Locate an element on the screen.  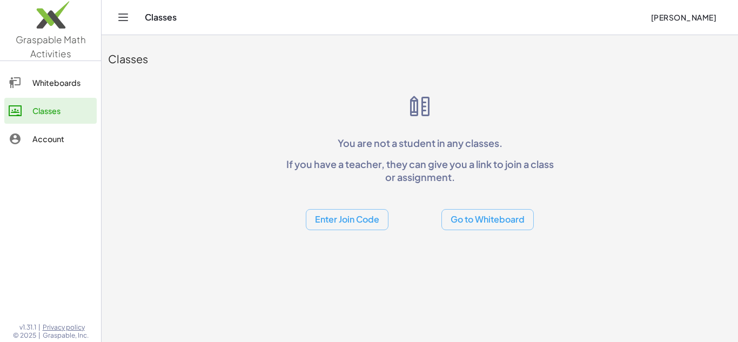
button: Go to Whiteboard is located at coordinates (487, 219).